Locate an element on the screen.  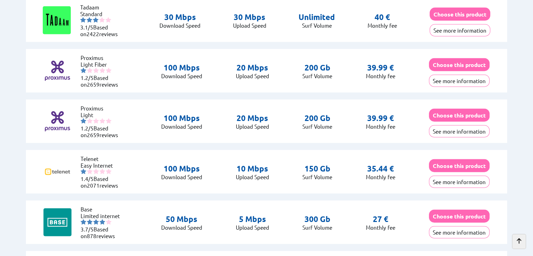
p: Unlimited is located at coordinates (317, 17).